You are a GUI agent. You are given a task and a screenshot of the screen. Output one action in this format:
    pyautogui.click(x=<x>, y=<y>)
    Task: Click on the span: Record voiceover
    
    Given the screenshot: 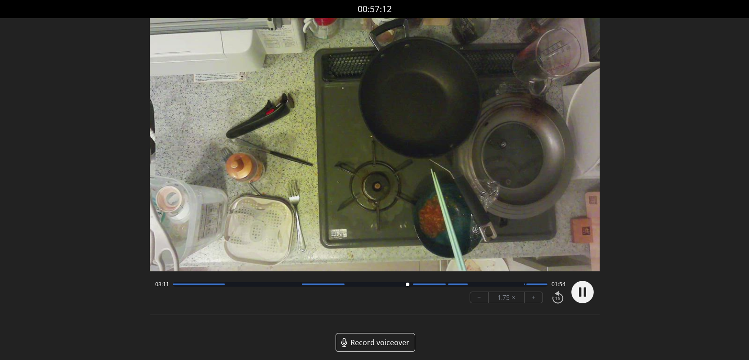 What is the action you would take?
    pyautogui.click(x=380, y=342)
    